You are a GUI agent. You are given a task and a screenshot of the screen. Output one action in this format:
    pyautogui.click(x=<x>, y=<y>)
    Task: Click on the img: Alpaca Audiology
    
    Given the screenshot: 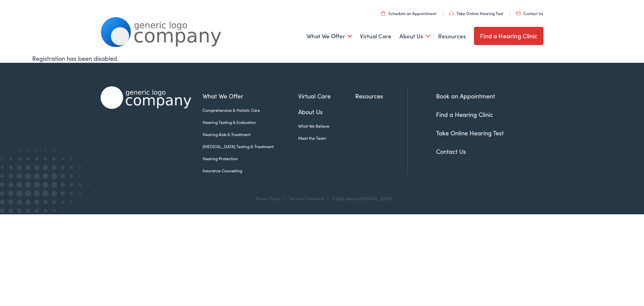 What is the action you would take?
    pyautogui.click(x=146, y=97)
    